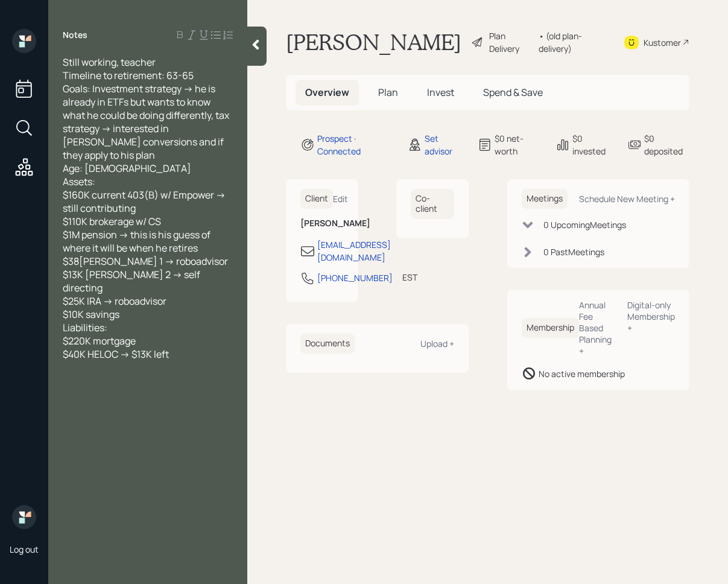 The image size is (728, 584). Describe the element at coordinates (518, 145) in the screenshot. I see `div: $0 net-worth` at that location.